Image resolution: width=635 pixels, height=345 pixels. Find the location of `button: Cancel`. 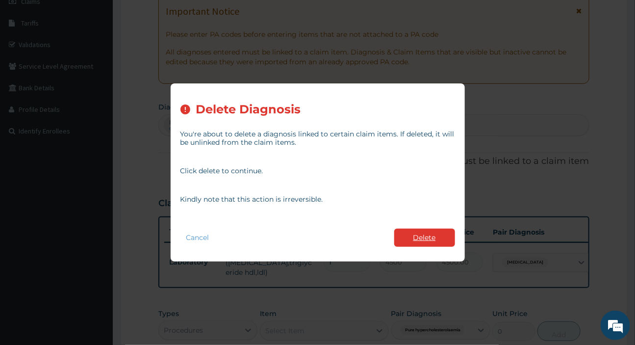

button: Cancel is located at coordinates (198, 237).